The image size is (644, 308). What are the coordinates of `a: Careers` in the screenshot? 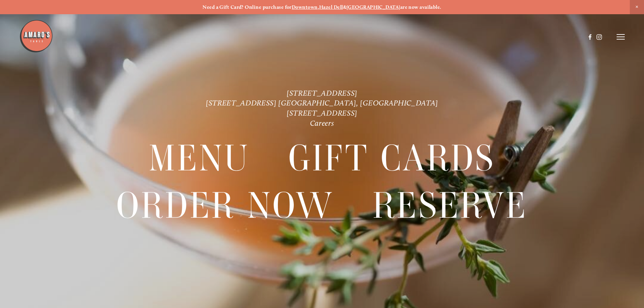 It's located at (322, 123).